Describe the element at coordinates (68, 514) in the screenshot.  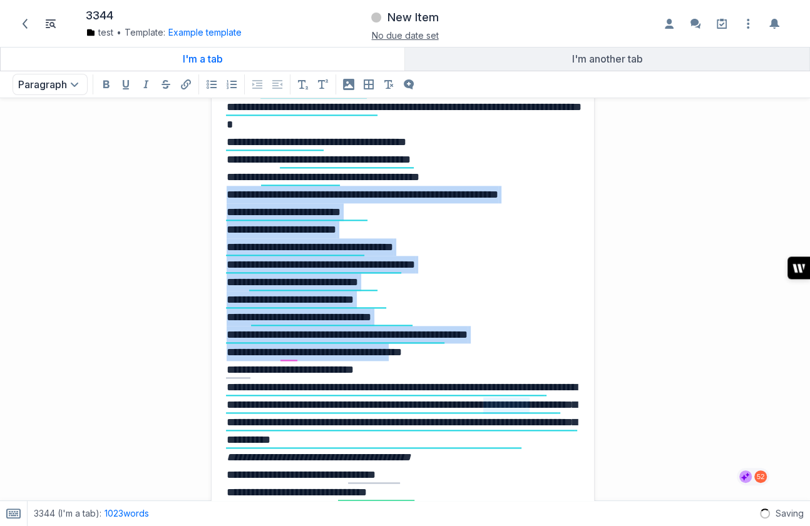
I see `span: 3344 (I'm a tab) :` at that location.